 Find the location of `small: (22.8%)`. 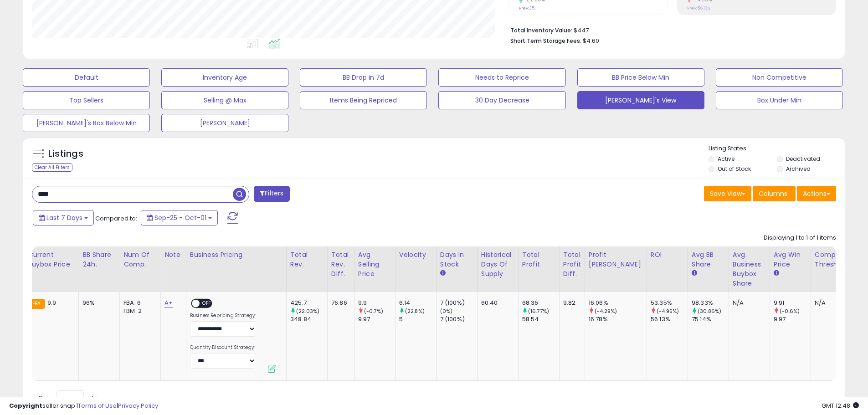

small: (22.8%) is located at coordinates (414, 311).